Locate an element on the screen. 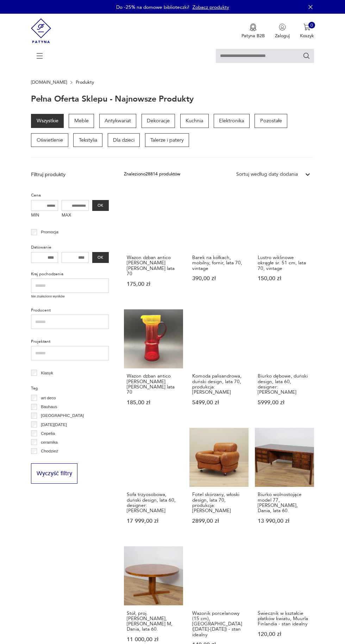  a: Fotel skórzany, włoski design, lata 70, produkcja: WłochyFotel skórzany, włoski design, lata 70, ... is located at coordinates (219, 482).